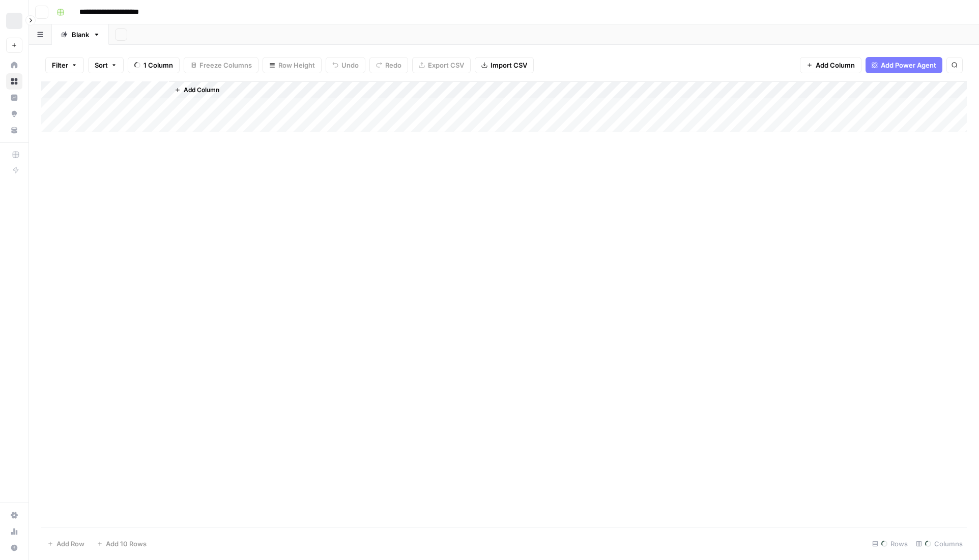 This screenshot has height=560, width=979. I want to click on button: Export CSV, so click(441, 65).